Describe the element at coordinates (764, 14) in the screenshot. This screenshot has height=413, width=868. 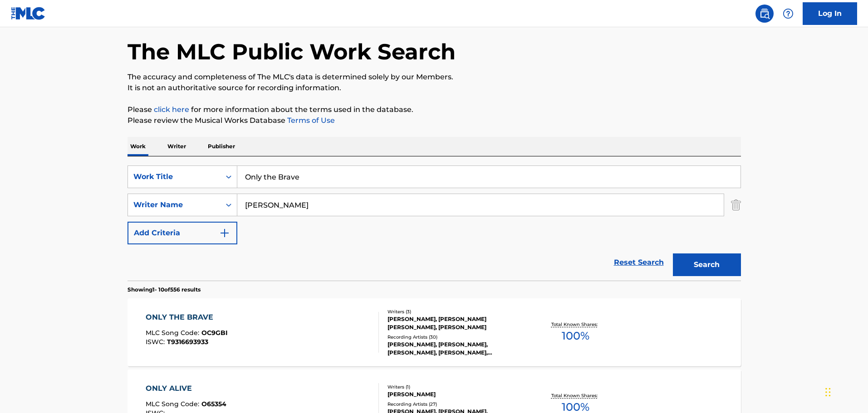
I see `img: search` at that location.